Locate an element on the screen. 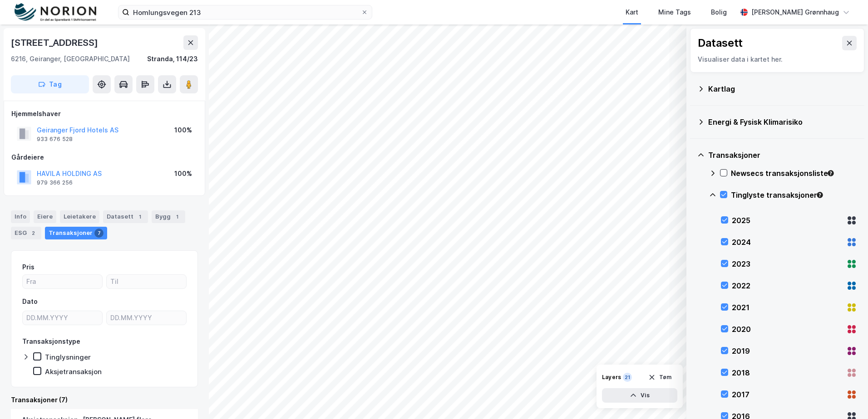 The height and width of the screenshot is (419, 868). input: Til is located at coordinates (146, 282).